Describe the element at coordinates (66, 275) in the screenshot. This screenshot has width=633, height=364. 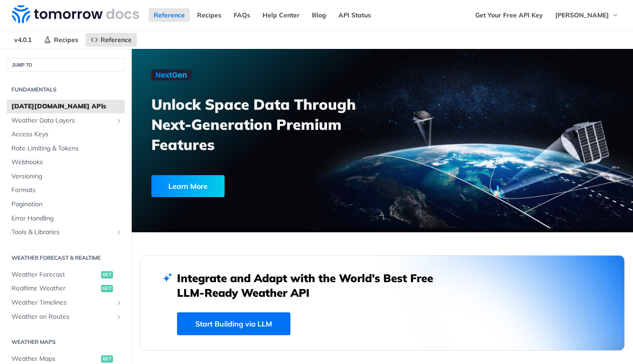
I see `a: Weather Forecastget` at that location.